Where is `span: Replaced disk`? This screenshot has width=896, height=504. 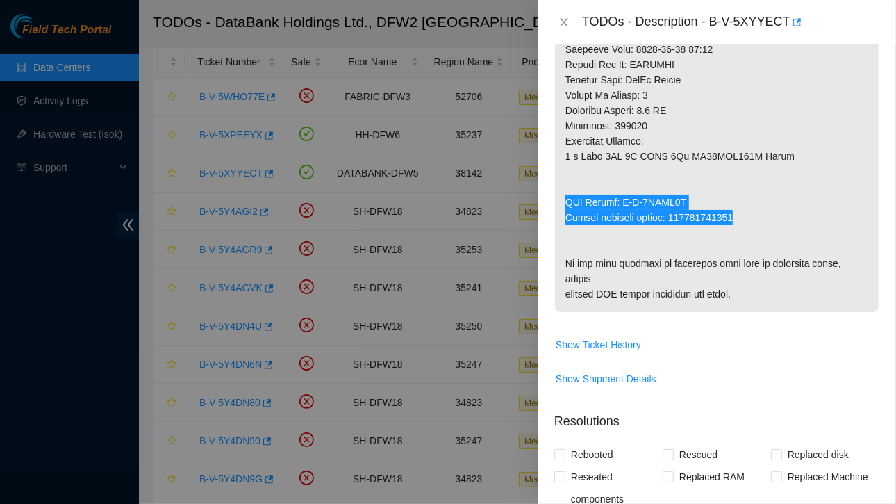
span: Replaced disk is located at coordinates (818, 454).